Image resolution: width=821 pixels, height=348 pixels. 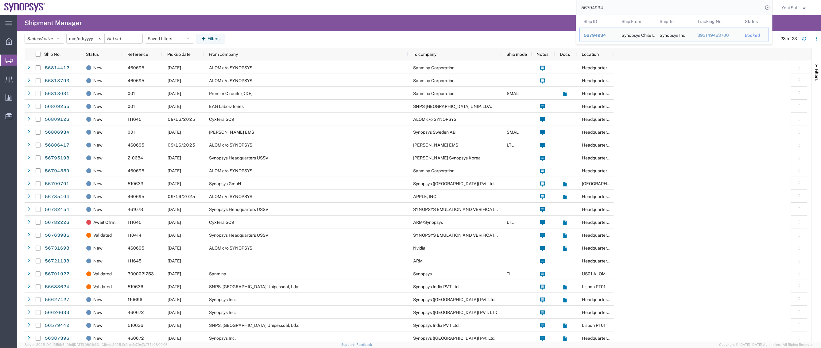 I want to click on span: 210684, so click(x=135, y=158).